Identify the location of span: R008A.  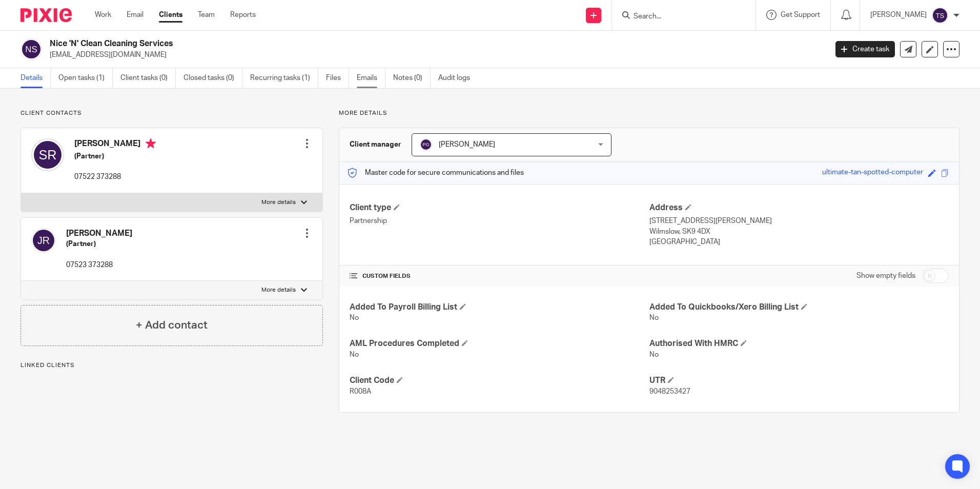
(361, 391).